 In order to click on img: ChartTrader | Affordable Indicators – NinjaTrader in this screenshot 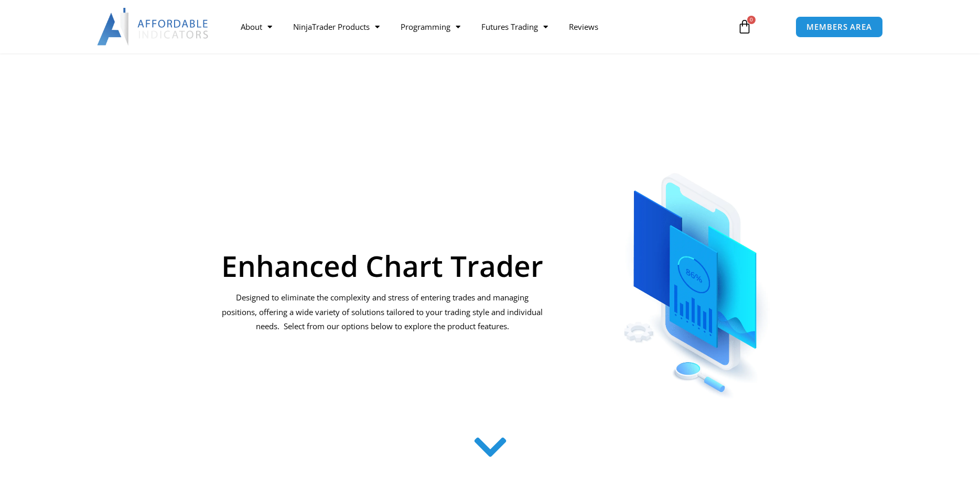, I will do `click(696, 275)`.